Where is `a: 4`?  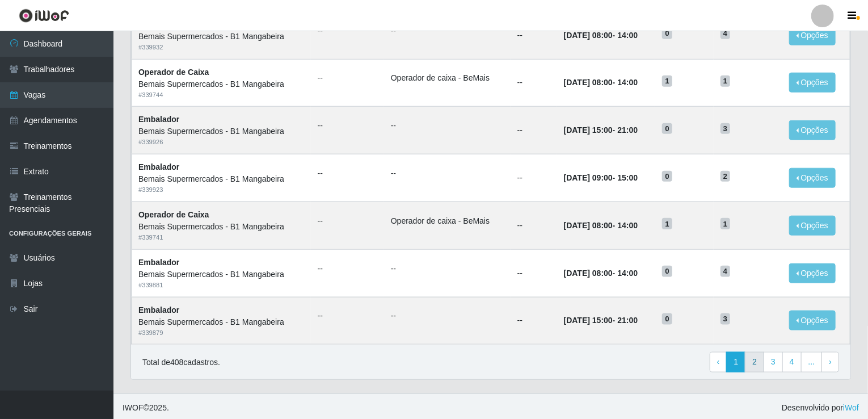 a: 4 is located at coordinates (792, 362).